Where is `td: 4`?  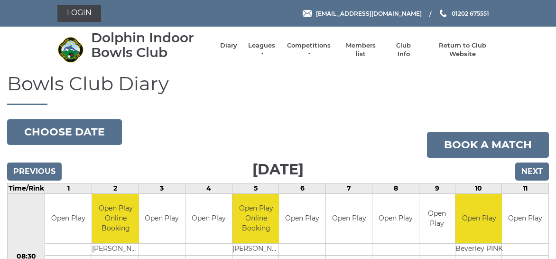 td: 4 is located at coordinates (209, 188).